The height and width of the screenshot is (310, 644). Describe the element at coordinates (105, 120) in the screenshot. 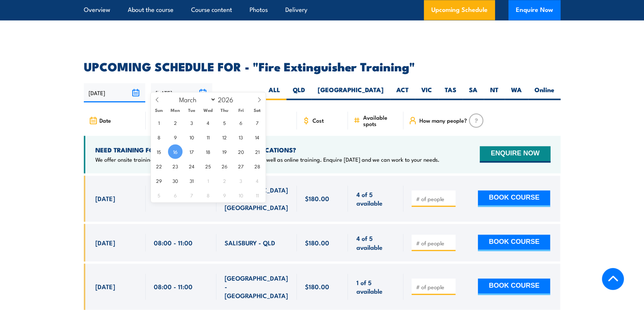

I see `span: Date` at that location.